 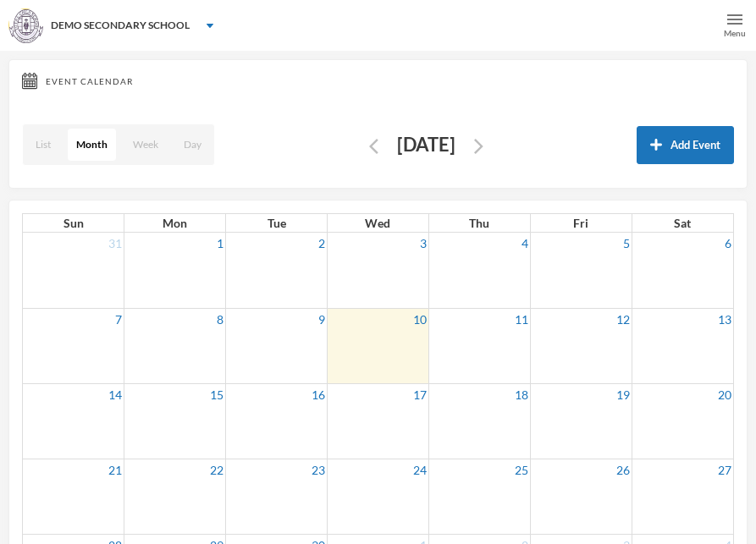 What do you see at coordinates (581, 223) in the screenshot?
I see `span: Fri` at bounding box center [581, 223].